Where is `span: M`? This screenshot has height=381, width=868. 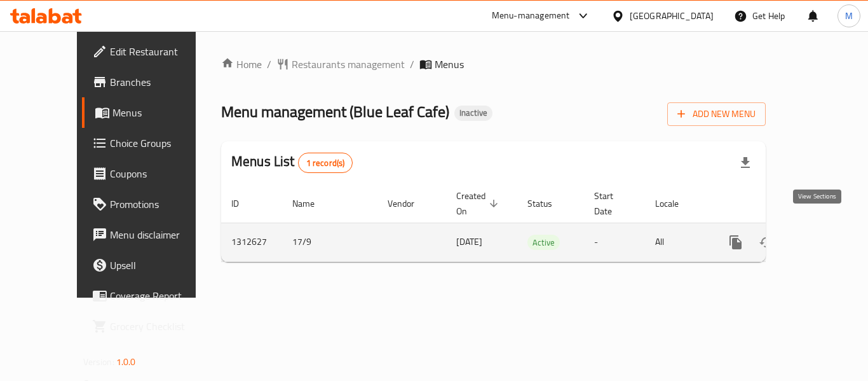 span: M is located at coordinates (850, 16).